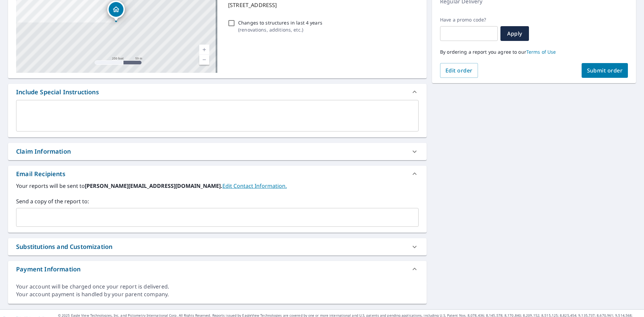 The image size is (644, 317). I want to click on div: Your account payment is handled by your parent company., so click(217, 294).